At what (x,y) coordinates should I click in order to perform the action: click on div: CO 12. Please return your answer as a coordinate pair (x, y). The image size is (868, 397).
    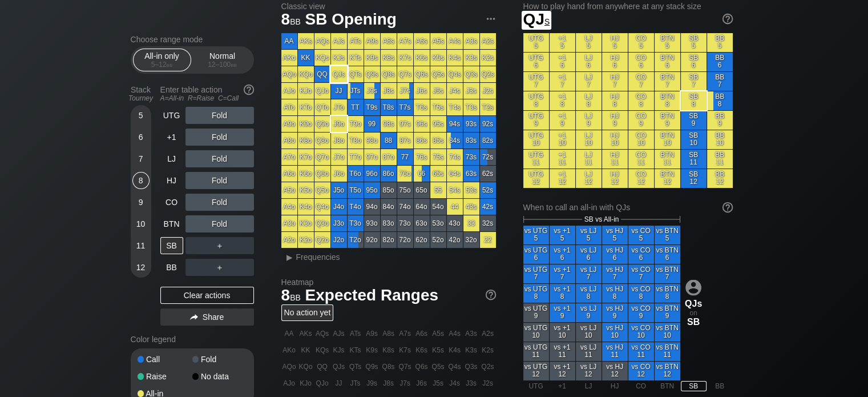
    Looking at the image, I should click on (641, 178).